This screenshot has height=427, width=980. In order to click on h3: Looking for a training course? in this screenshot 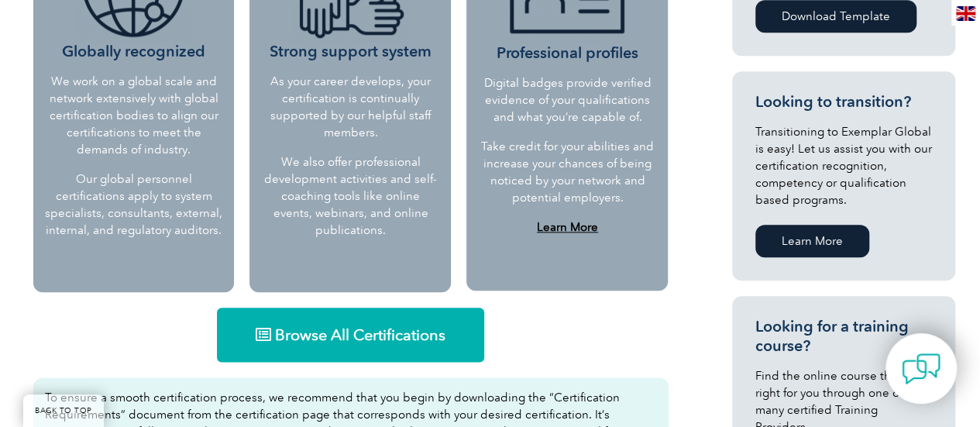, I will do `click(844, 336)`.